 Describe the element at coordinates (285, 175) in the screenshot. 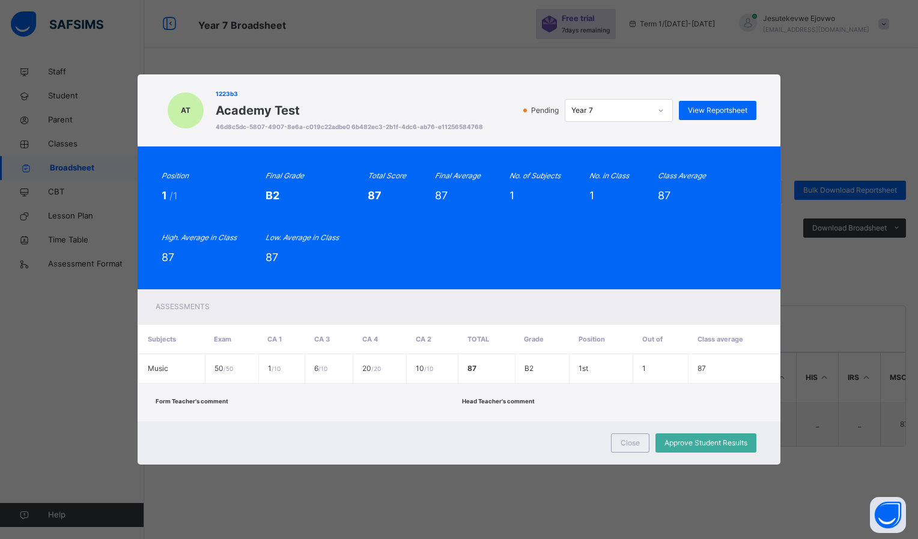

I see `i: Final Grade` at that location.